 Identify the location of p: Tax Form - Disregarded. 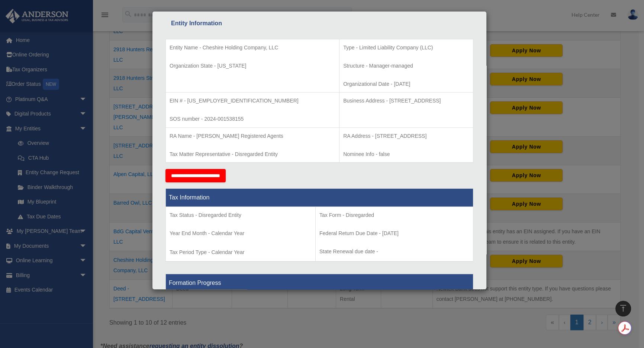
(394, 215).